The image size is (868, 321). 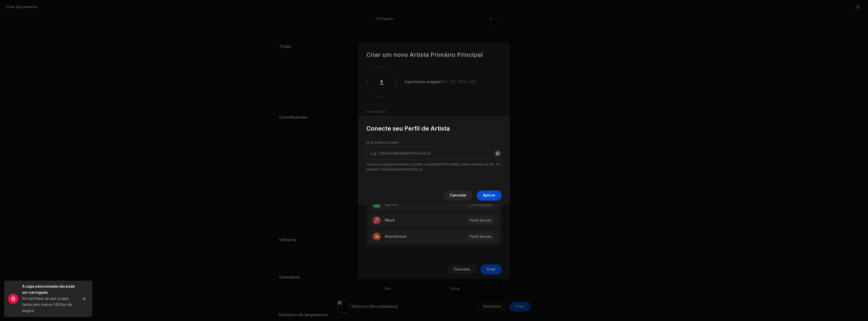 I want to click on button: Cancelar, so click(x=458, y=195).